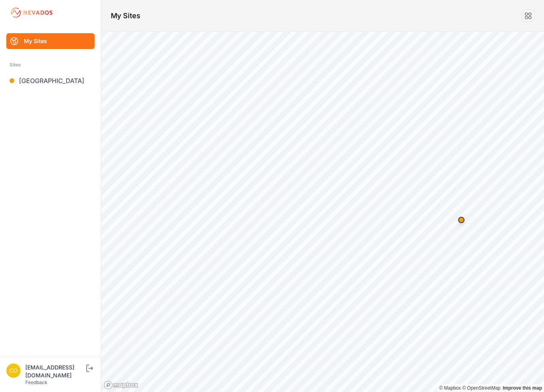 The width and height of the screenshot is (544, 392). I want to click on img: controlroomoperator@invenergy.com, so click(13, 371).